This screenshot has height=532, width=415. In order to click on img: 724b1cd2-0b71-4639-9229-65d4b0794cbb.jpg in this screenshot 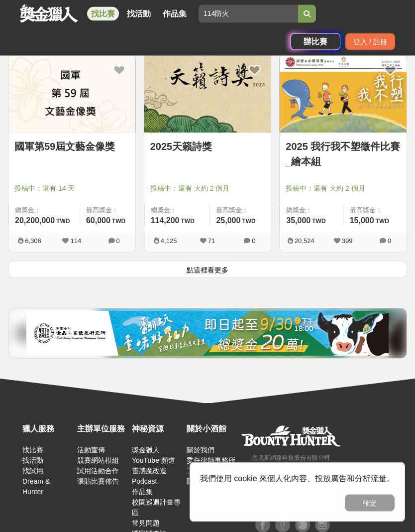, I will do `click(208, 333)`.